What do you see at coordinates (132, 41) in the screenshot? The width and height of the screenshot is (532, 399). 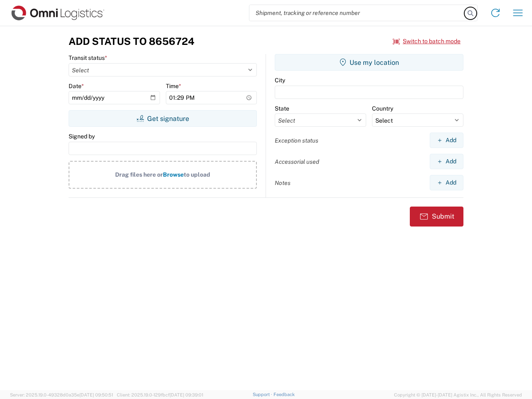 I see `h3: Add Status to 8656724` at bounding box center [132, 41].